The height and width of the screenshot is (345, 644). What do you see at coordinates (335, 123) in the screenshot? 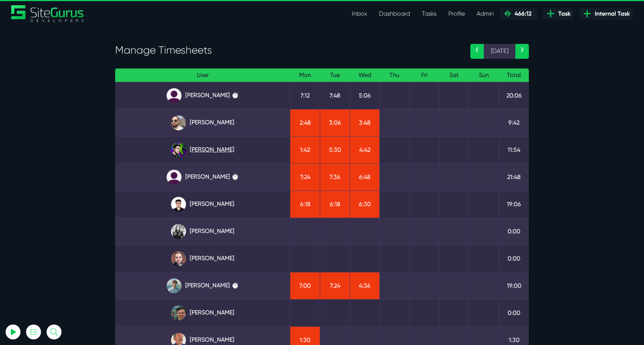
I see `td: 3:06` at bounding box center [335, 123].